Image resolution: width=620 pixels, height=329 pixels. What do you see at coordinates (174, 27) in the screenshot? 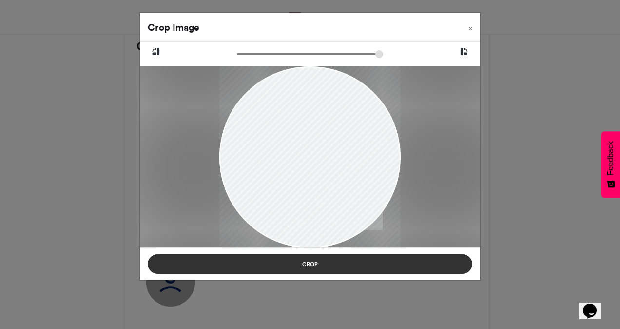
I see `h4: Crop Image` at bounding box center [174, 27].